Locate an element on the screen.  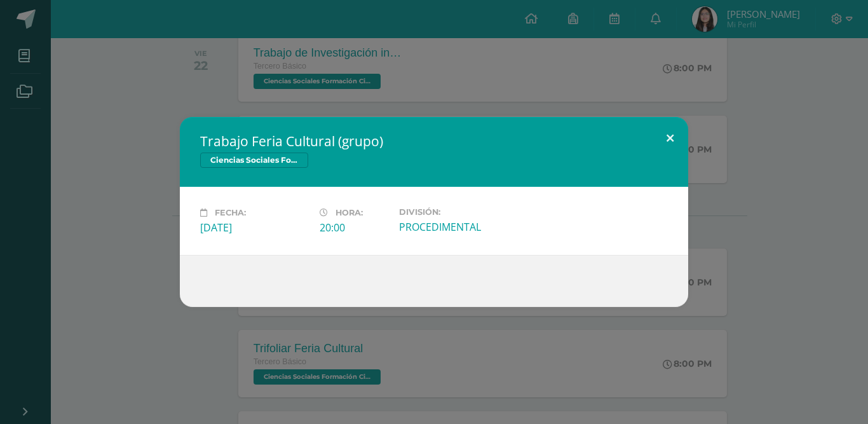
div: PROCEDIMENTAL is located at coordinates (454, 227).